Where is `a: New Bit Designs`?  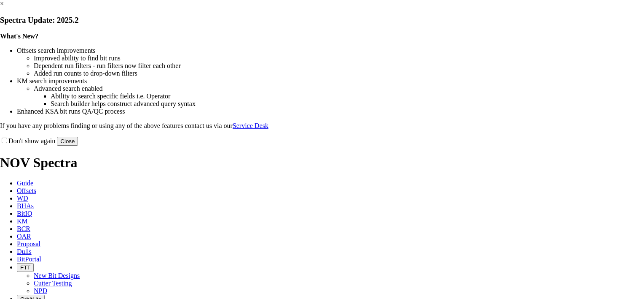 a: New Bit Designs is located at coordinates (56, 275).